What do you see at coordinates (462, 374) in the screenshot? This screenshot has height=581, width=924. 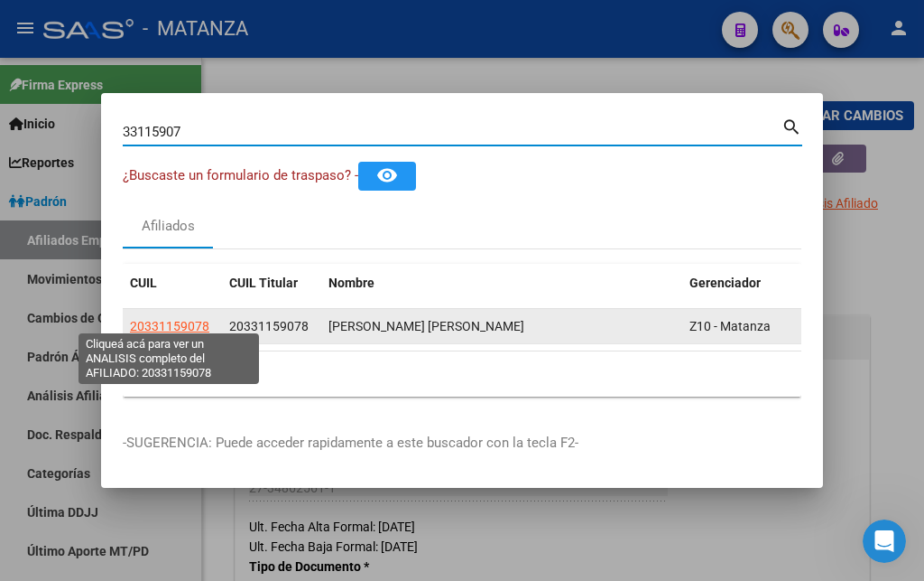 I see `div: 1 total` at bounding box center [462, 374].